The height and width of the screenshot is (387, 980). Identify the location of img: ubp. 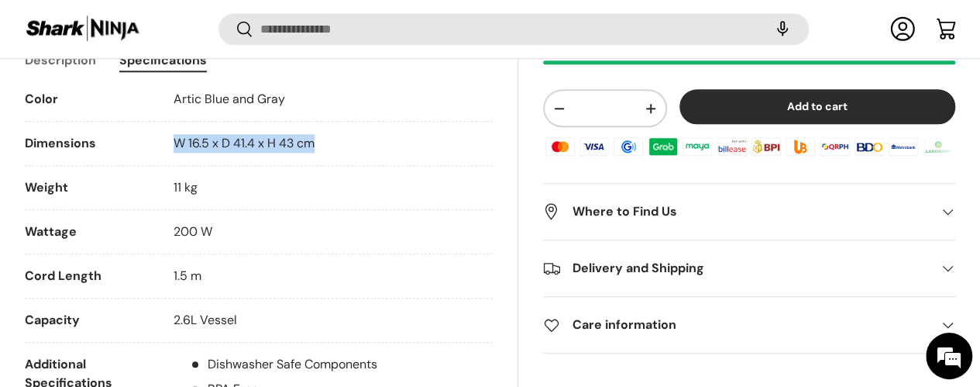
(800, 147).